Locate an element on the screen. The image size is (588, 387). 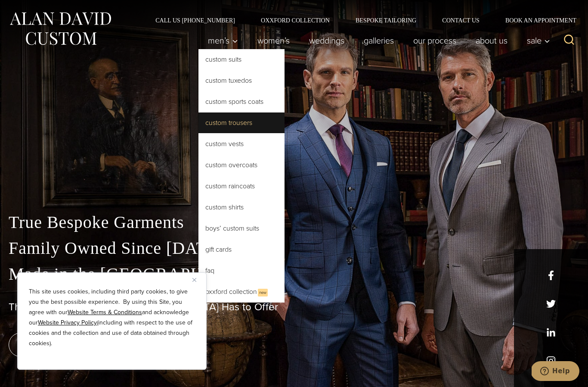
a: book an appointment is located at coordinates (69, 345).